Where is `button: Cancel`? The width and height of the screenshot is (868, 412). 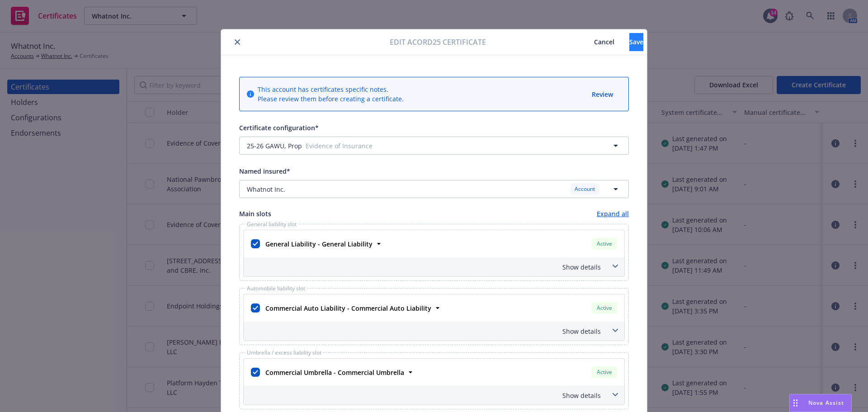
button: Cancel is located at coordinates (604, 42).